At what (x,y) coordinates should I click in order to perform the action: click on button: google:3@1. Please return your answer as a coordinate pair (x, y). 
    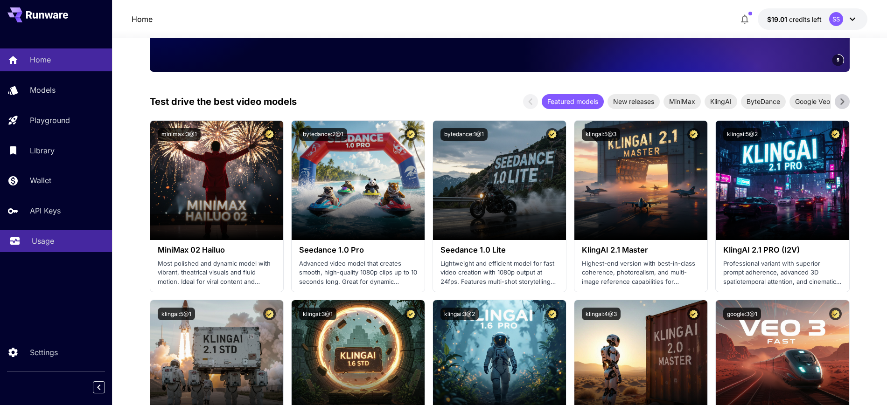
    Looking at the image, I should click on (742, 314).